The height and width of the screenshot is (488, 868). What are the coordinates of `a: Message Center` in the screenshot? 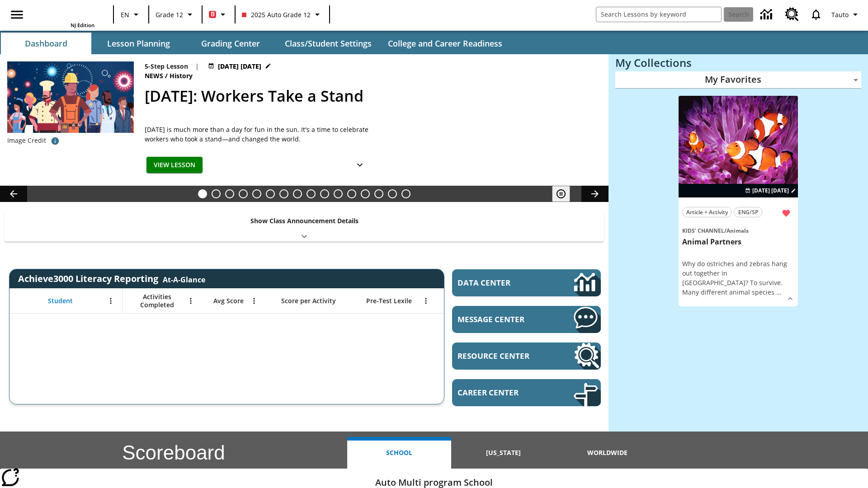 It's located at (526, 319).